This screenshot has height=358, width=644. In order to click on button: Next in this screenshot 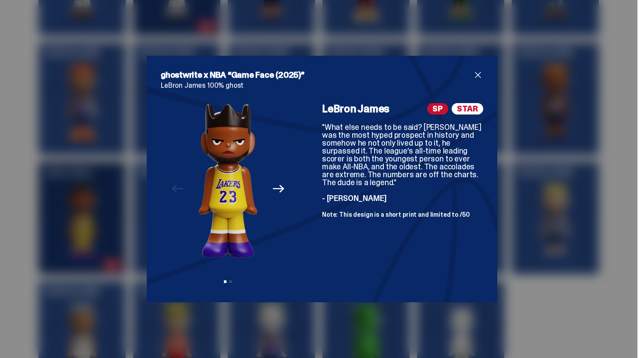, I will do `click(279, 188)`.